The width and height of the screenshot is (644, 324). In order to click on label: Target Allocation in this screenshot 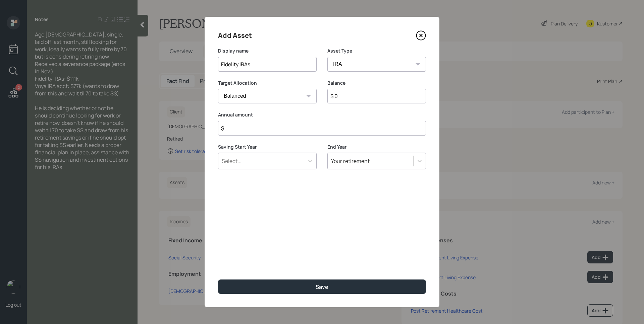, I will do `click(267, 83)`.